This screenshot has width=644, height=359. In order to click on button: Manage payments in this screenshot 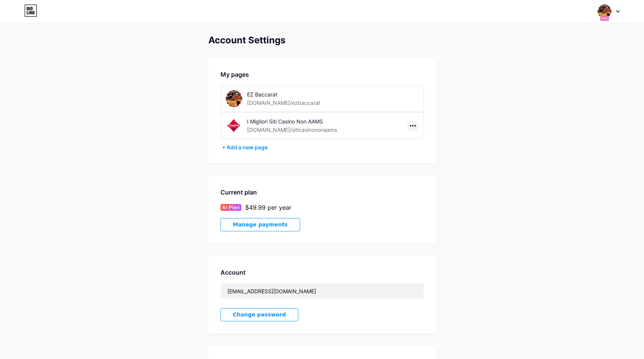, I will do `click(260, 225)`.